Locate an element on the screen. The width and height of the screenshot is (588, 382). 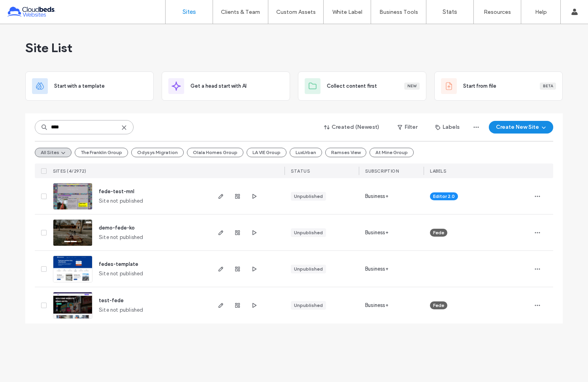
label: Custom Assets is located at coordinates (296, 12).